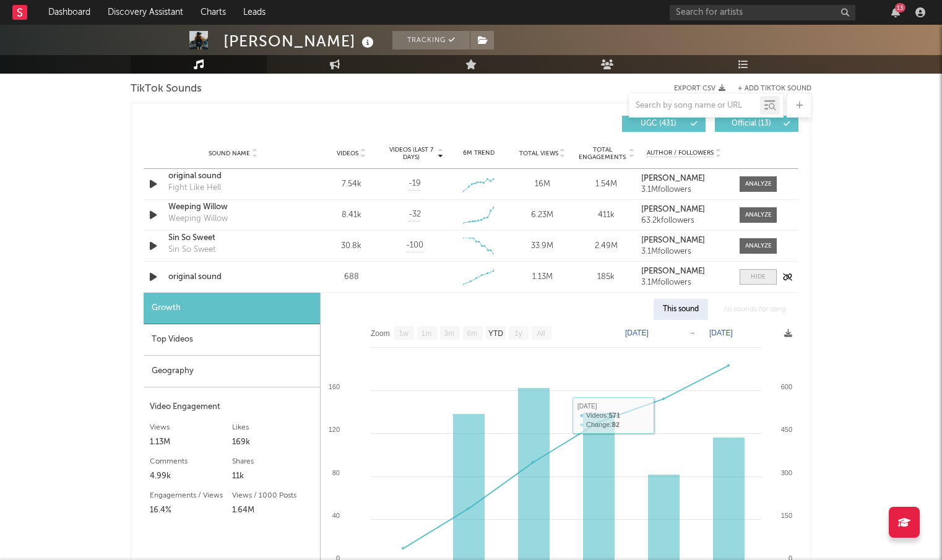 The image size is (942, 560). Describe the element at coordinates (191, 428) in the screenshot. I see `div: Views` at that location.